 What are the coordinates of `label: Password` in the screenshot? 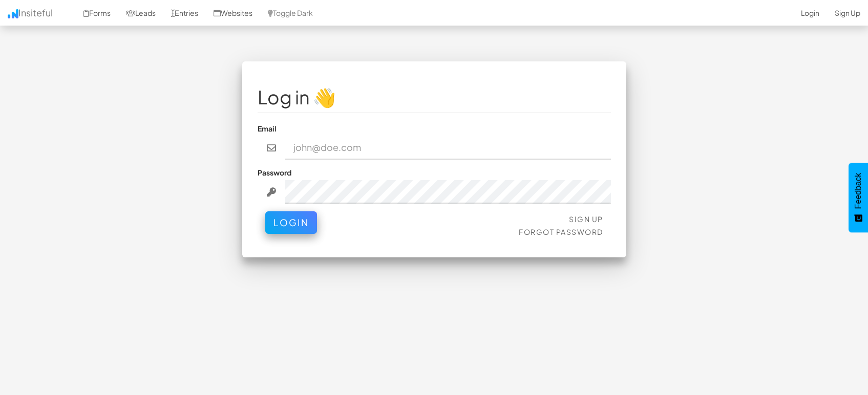 It's located at (275, 172).